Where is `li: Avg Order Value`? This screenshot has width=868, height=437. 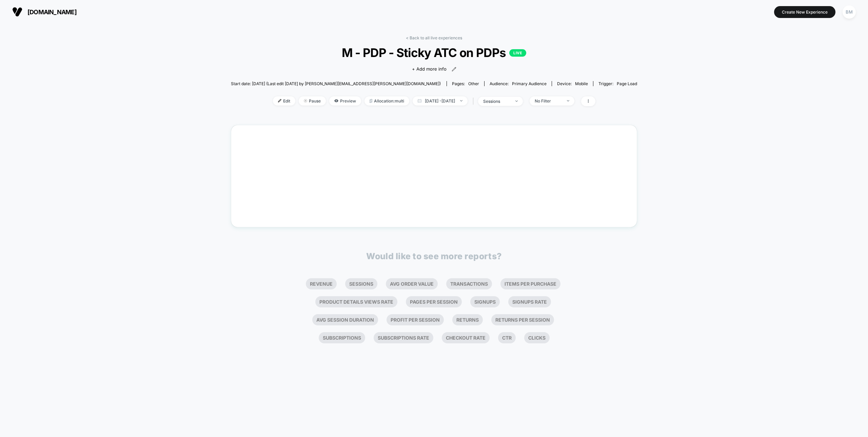
li: Avg Order Value is located at coordinates (412, 284).